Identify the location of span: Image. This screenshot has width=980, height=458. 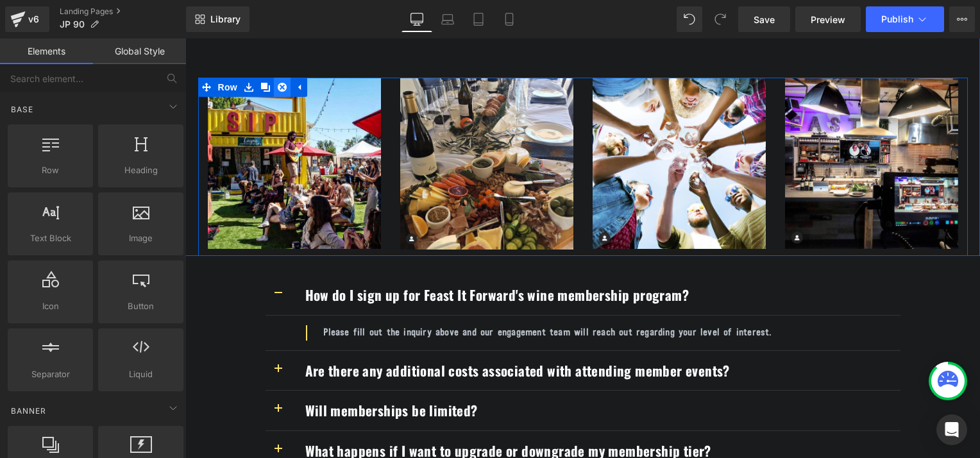
(140, 238).